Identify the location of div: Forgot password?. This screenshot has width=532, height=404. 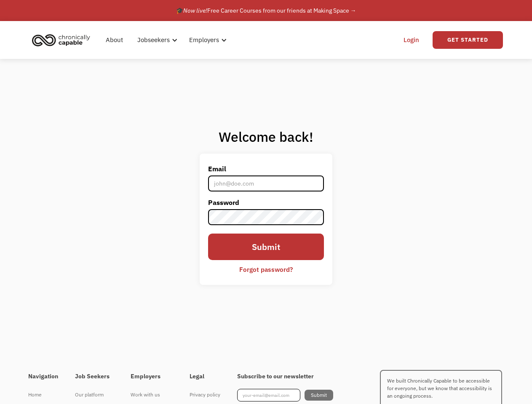
(266, 269).